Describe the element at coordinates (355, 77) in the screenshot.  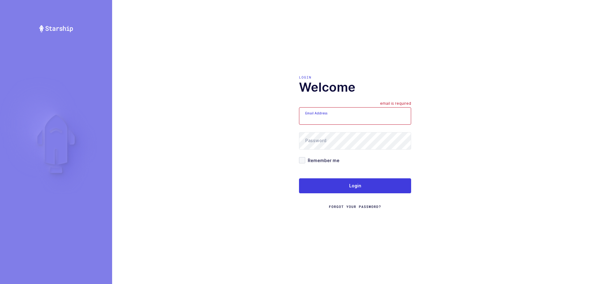
I see `div: Login` at that location.